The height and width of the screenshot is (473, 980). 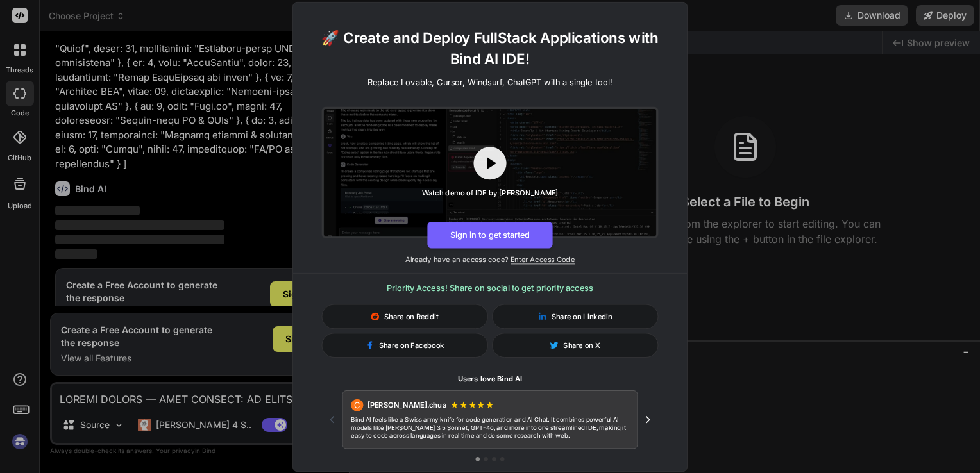 I want to click on button: Go to testimonial 3, so click(x=494, y=459).